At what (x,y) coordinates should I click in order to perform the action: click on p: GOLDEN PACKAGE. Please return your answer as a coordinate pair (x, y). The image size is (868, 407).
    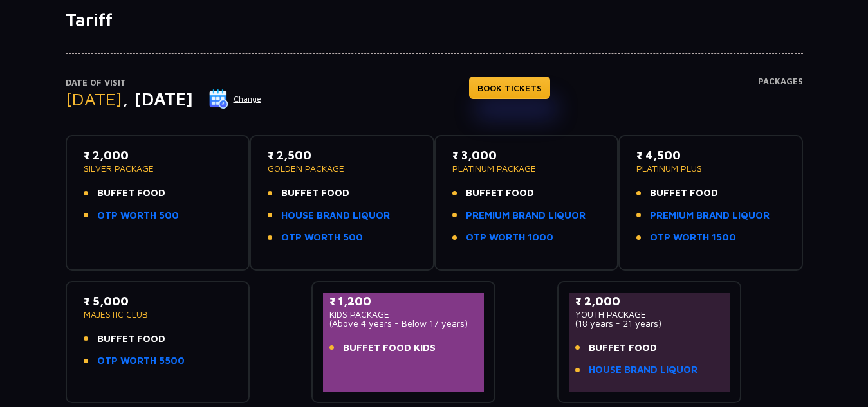
    Looking at the image, I should click on (342, 169).